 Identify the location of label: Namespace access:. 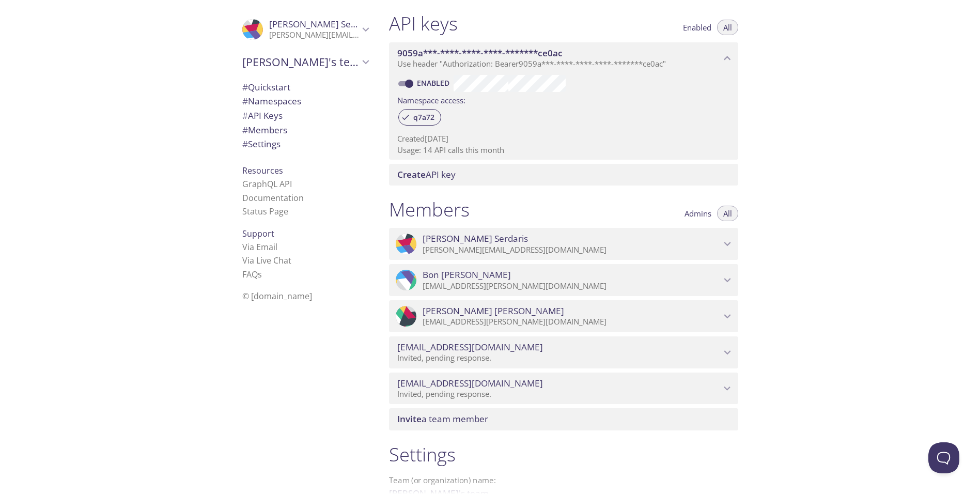
(431, 99).